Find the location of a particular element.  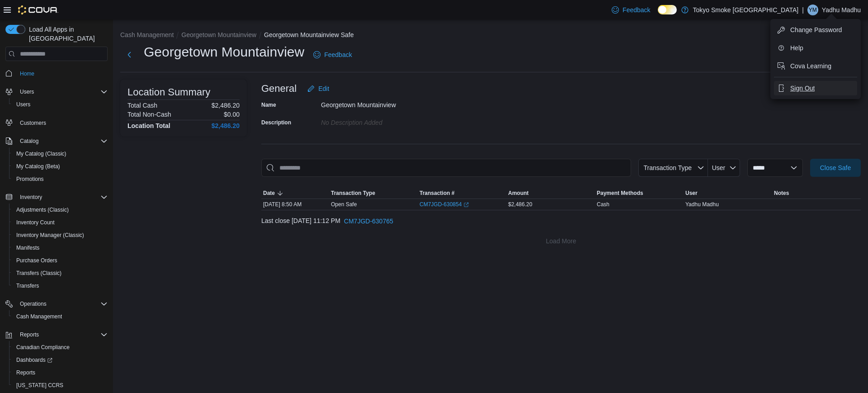

h3: Location Summary is located at coordinates (169, 92).